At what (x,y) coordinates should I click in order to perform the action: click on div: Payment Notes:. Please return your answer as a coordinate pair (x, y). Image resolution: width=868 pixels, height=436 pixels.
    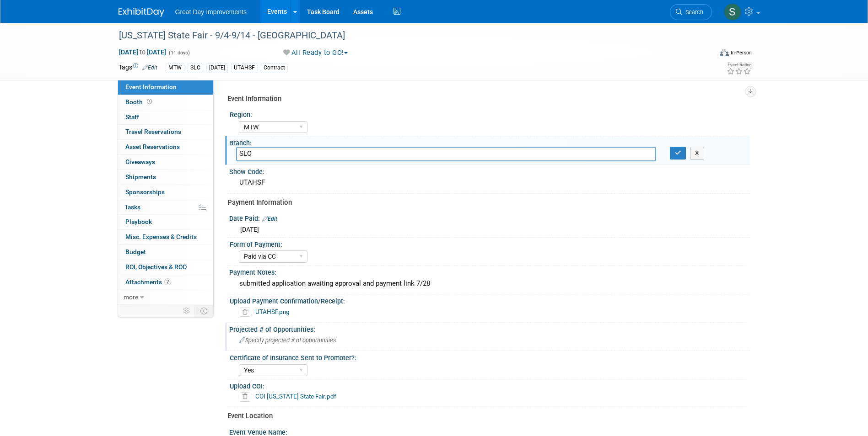
    Looking at the image, I should click on (489, 271).